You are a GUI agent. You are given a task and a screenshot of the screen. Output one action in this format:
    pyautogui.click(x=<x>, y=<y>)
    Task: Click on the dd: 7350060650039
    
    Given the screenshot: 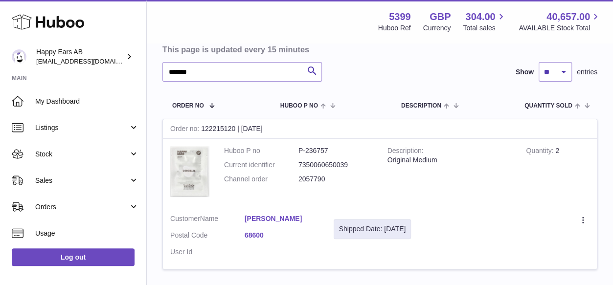 What is the action you would take?
    pyautogui.click(x=336, y=165)
    